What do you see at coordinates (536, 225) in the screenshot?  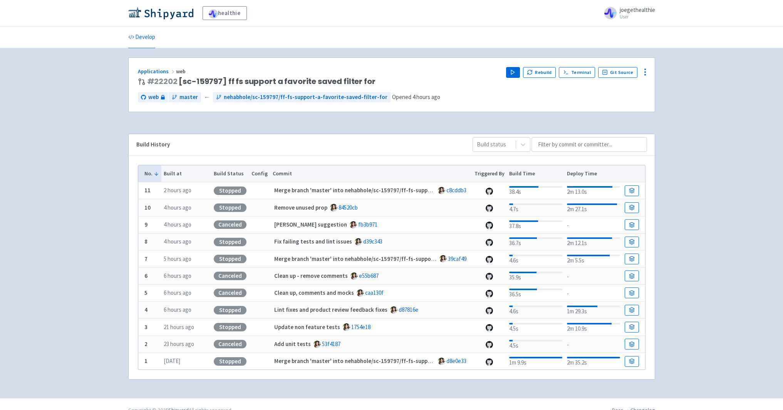 I see `div: 37.8s` at bounding box center [536, 225].